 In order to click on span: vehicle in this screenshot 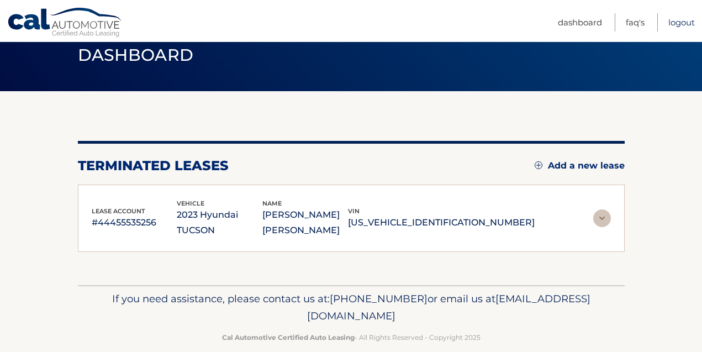, I will do `click(191, 203)`.